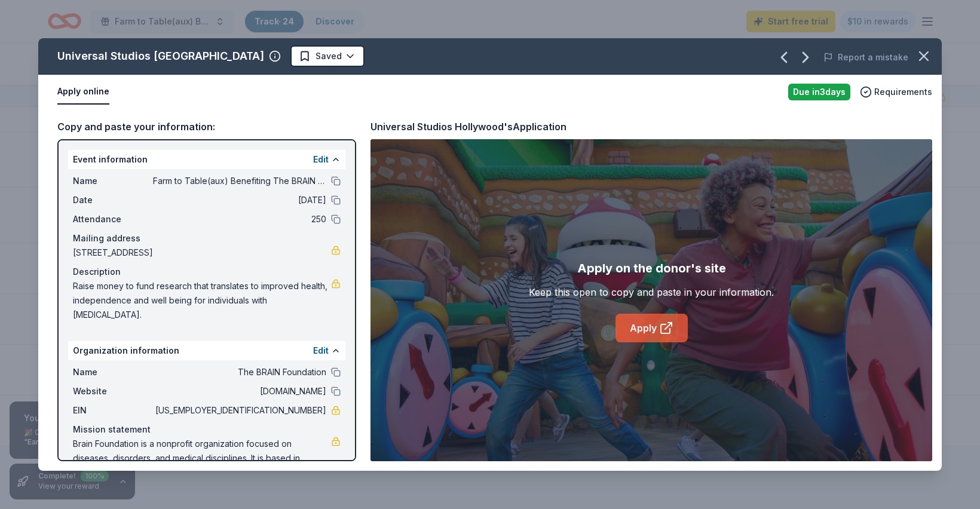 This screenshot has height=509, width=980. Describe the element at coordinates (202, 458) in the screenshot. I see `span: Brain Foundation is a nonprofit organization focused on diseases, disorders, and medical discipli...` at that location.